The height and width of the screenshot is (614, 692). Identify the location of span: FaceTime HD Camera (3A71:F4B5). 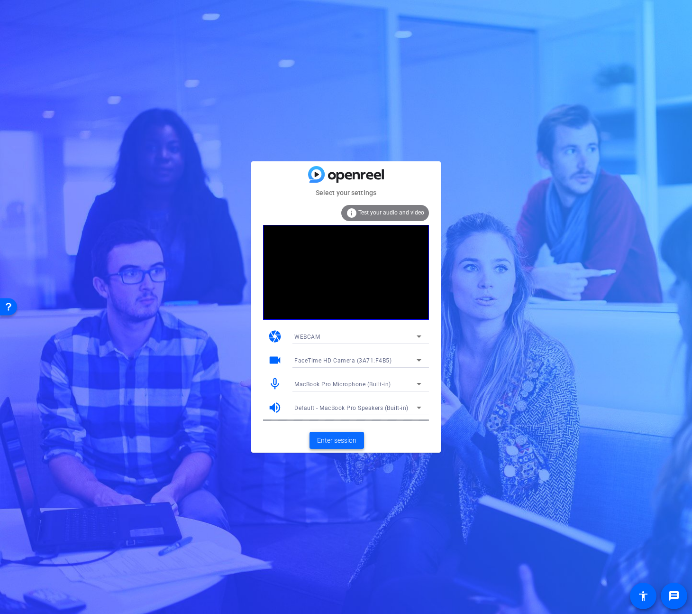
(343, 360).